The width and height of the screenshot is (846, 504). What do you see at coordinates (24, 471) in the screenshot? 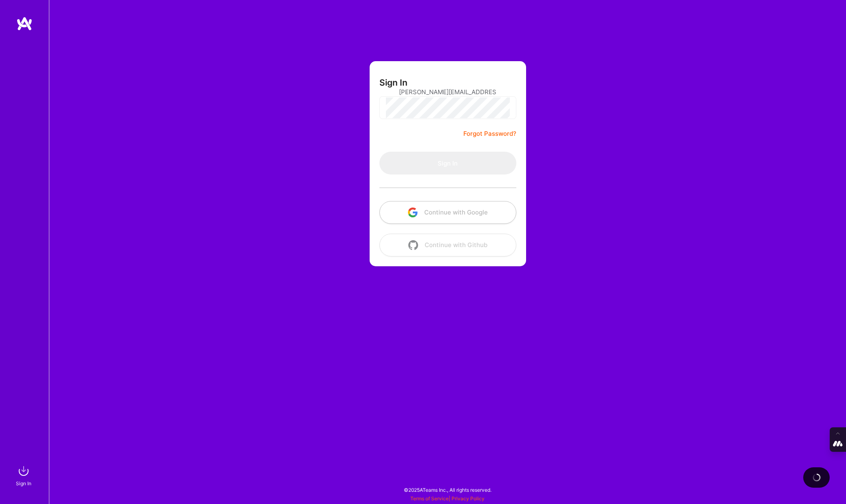
I see `img: sign in` at bounding box center [24, 471].